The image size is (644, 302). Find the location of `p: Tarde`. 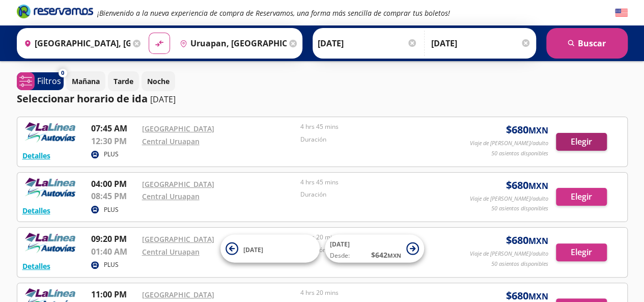

p: Tarde is located at coordinates (123, 81).